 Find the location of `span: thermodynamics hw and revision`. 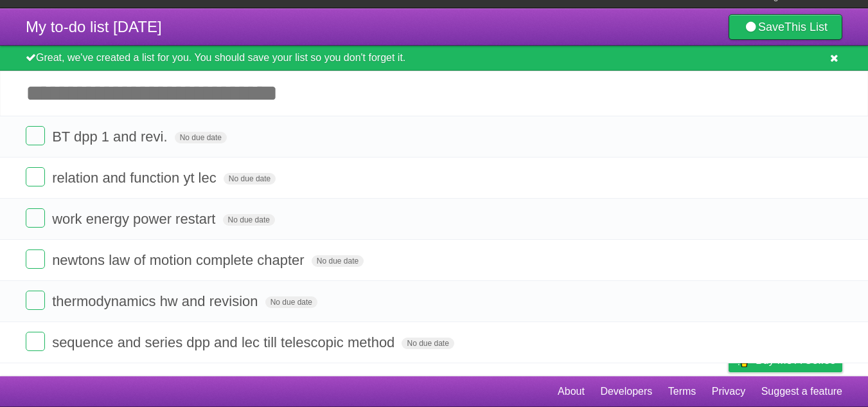

span: thermodynamics hw and revision is located at coordinates (156, 301).